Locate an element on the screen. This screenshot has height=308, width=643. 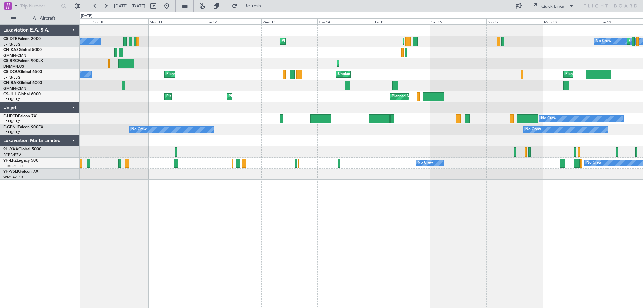
a: CS-JHHGlobal 6000 is located at coordinates (22, 94).